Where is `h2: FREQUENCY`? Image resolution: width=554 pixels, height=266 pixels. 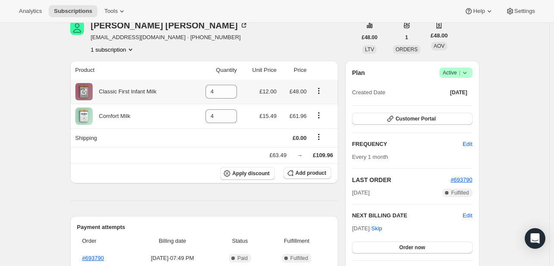
h2: FREQUENCY is located at coordinates (407, 144).